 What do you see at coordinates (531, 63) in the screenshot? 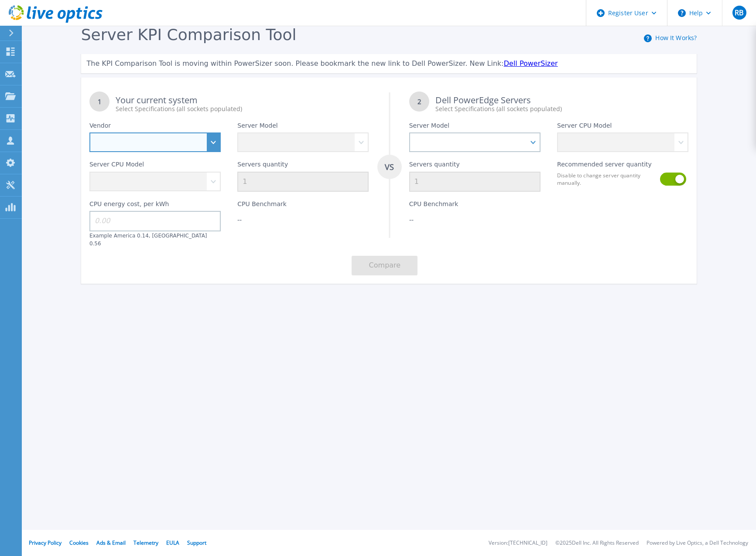
I see `a: Dell PowerSizer` at bounding box center [531, 63].